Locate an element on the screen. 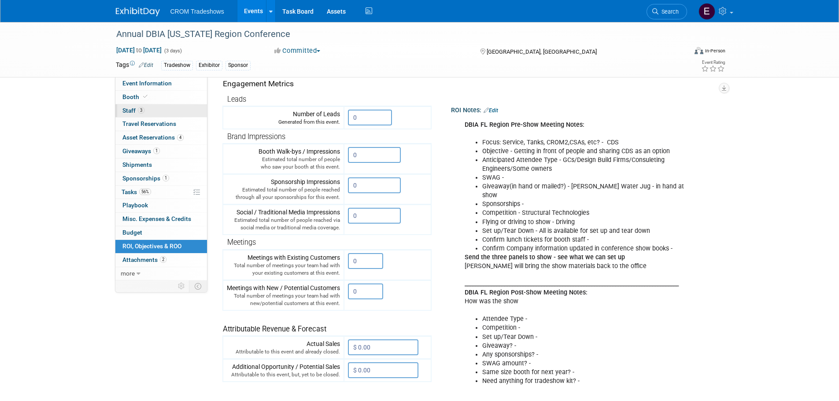  div: Estimated total number of people reached through all your sponsorships for this event. is located at coordinates (283, 194).